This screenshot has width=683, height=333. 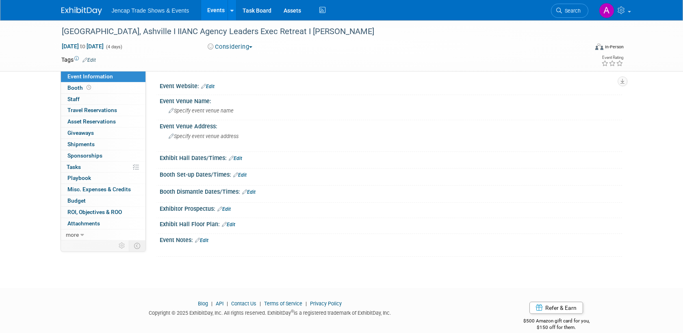 I want to click on div: $150 off for them., so click(x=556, y=327).